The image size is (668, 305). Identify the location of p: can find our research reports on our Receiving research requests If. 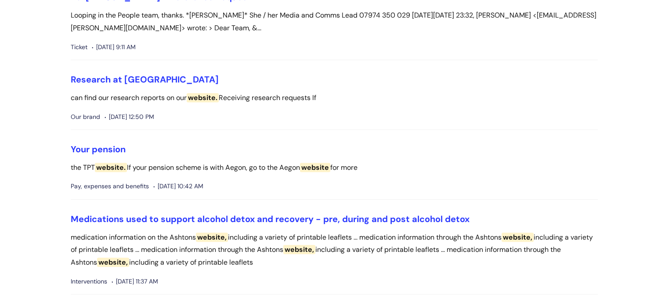
(334, 98).